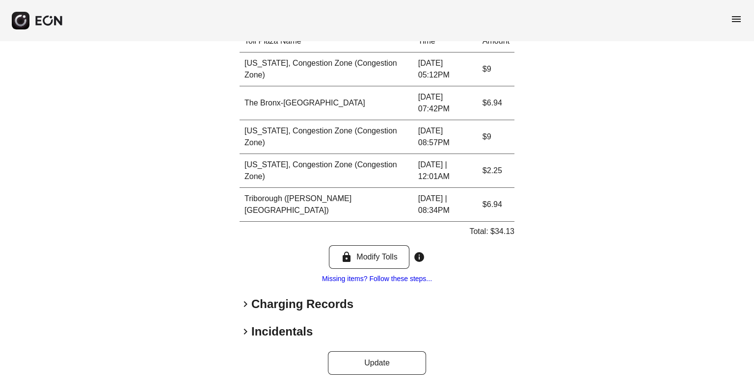  I want to click on h2: Incidentals, so click(282, 332).